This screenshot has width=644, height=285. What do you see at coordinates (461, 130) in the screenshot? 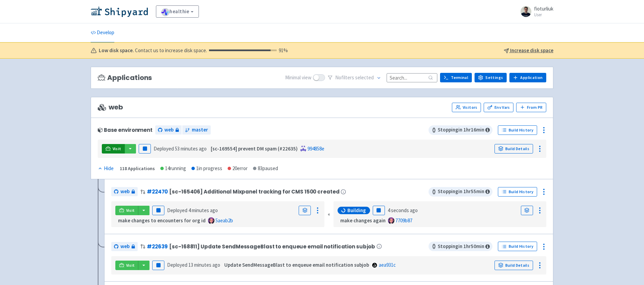
I see `span: Stopping in 1 hr 16 min` at bounding box center [461, 130].